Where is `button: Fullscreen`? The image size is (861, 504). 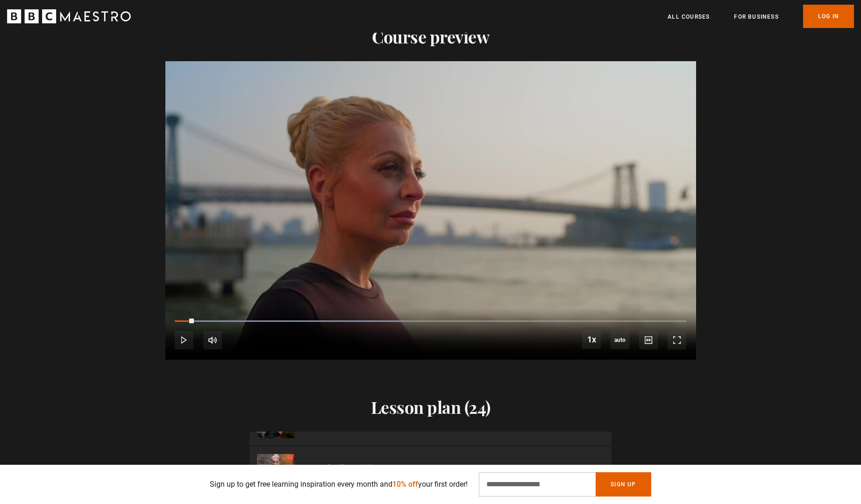
button: Fullscreen is located at coordinates (677, 340).